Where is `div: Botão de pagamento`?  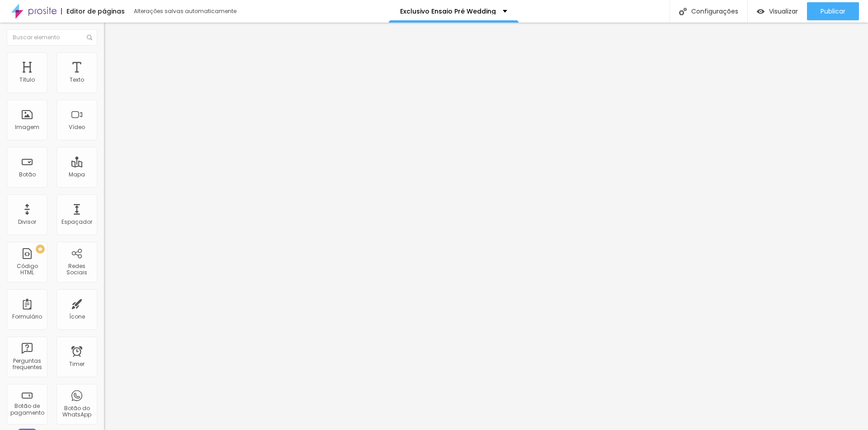 div: Botão de pagamento is located at coordinates (27, 410).